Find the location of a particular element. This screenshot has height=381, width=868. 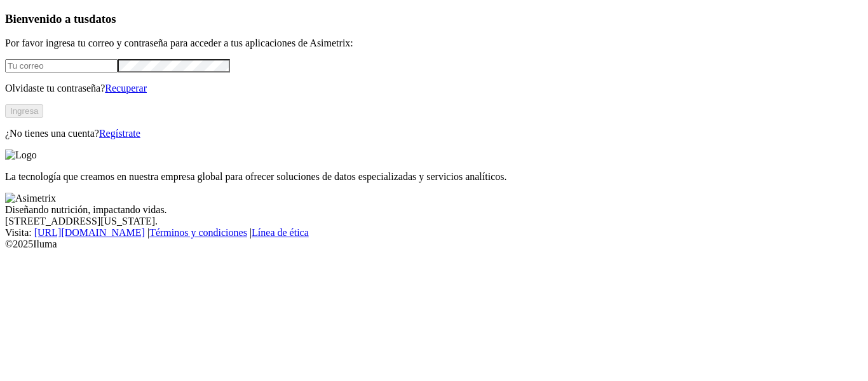

a: Términos y condiciones is located at coordinates (198, 232).